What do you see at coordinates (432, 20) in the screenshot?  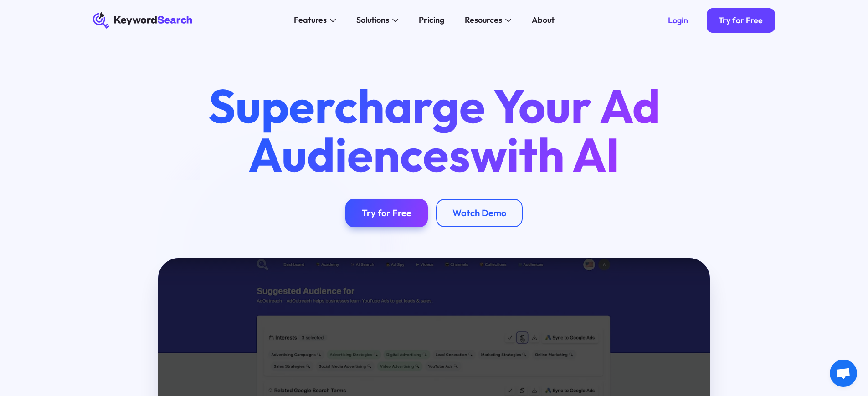 I see `div: Pricing` at bounding box center [432, 20].